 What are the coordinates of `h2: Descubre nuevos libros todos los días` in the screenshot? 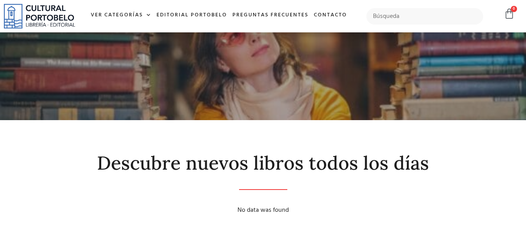 It's located at (263, 163).